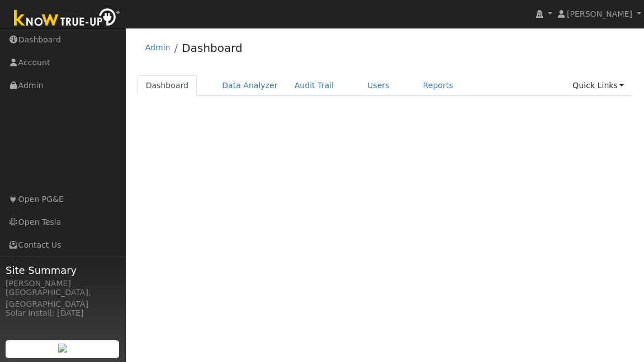 The height and width of the screenshot is (362, 644). I want to click on span: Site Summary, so click(62, 270).